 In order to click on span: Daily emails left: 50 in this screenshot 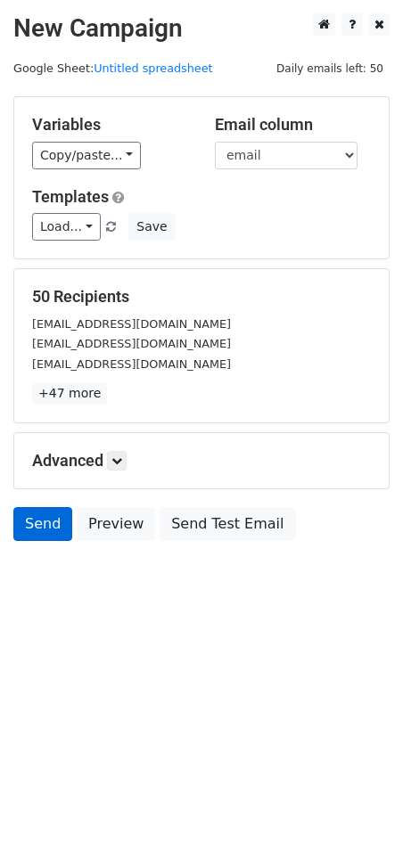, I will do `click(330, 69)`.